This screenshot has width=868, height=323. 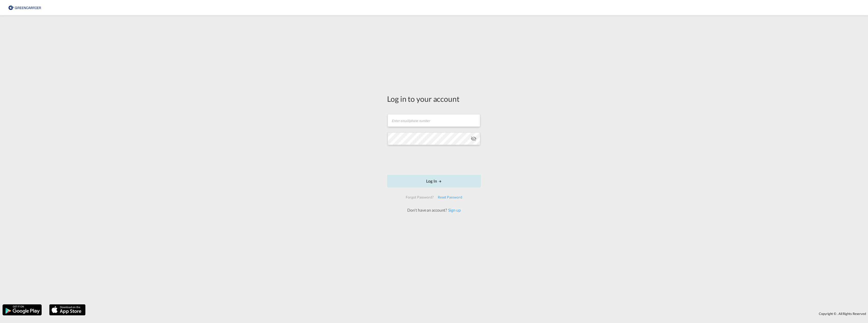 I want to click on div: Reset Password, so click(x=450, y=197).